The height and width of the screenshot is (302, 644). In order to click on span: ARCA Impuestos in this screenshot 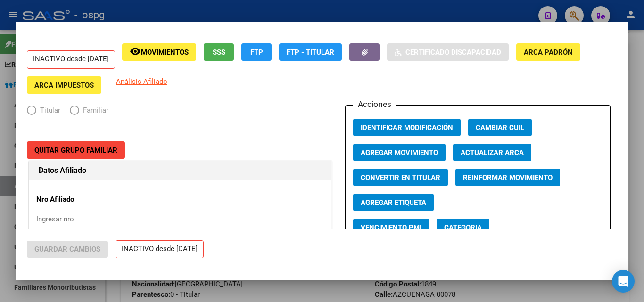, I will do `click(64, 85)`.